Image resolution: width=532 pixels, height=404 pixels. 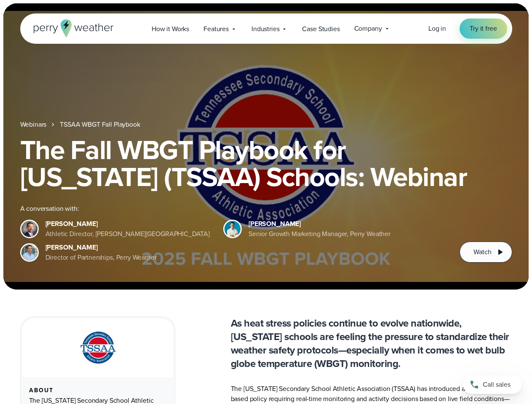 What do you see at coordinates (33, 125) in the screenshot?
I see `a: Webinars` at bounding box center [33, 125].